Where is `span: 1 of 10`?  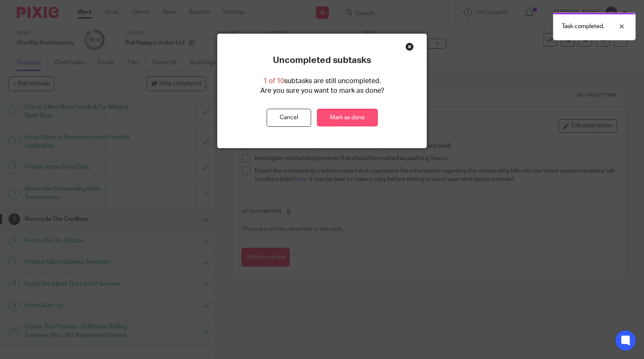 span: 1 of 10 is located at coordinates (274, 81).